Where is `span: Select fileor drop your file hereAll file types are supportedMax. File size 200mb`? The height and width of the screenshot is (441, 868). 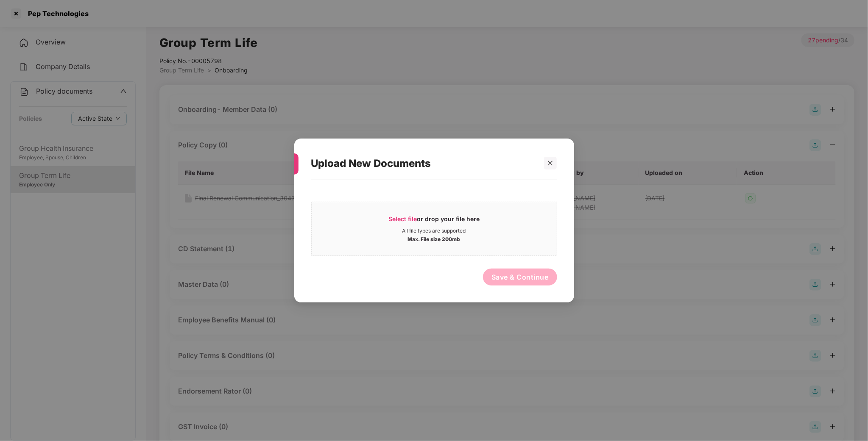 span: Select fileor drop your file hereAll file types are supportedMax. File size 200mb is located at coordinates (434, 229).